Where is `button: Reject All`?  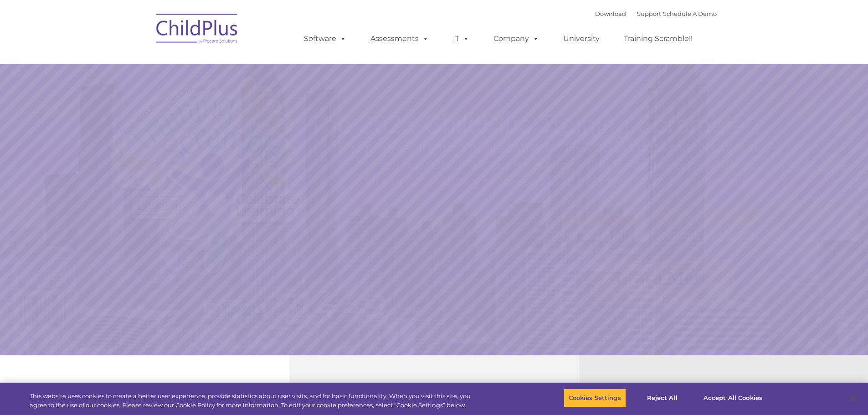 button: Reject All is located at coordinates (662, 398).